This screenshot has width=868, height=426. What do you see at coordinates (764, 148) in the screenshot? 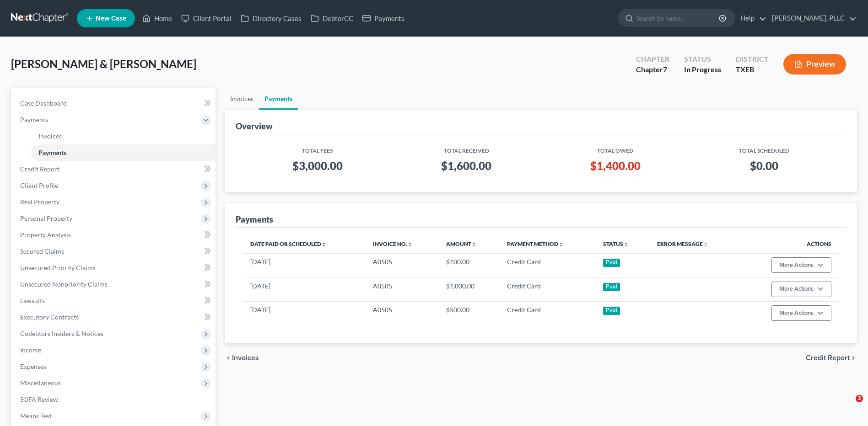
I see `th: Total Scheduled` at bounding box center [764, 148].